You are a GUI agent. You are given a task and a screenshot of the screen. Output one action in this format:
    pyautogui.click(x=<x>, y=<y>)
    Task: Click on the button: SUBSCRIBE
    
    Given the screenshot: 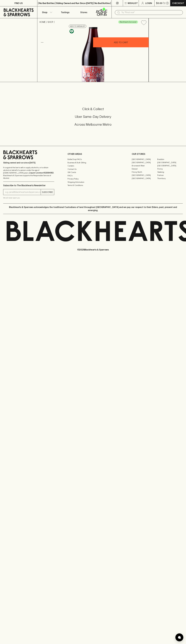 What is the action you would take?
    pyautogui.click(x=47, y=192)
    